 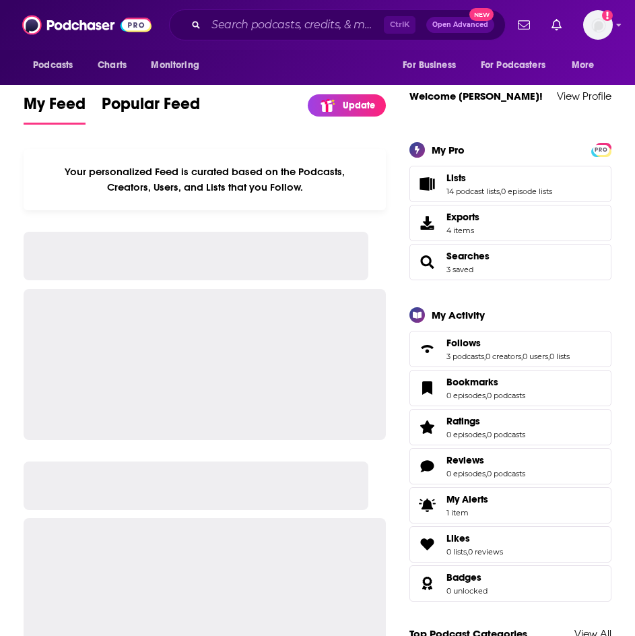 I want to click on a: 0 episode lists, so click(x=527, y=191).